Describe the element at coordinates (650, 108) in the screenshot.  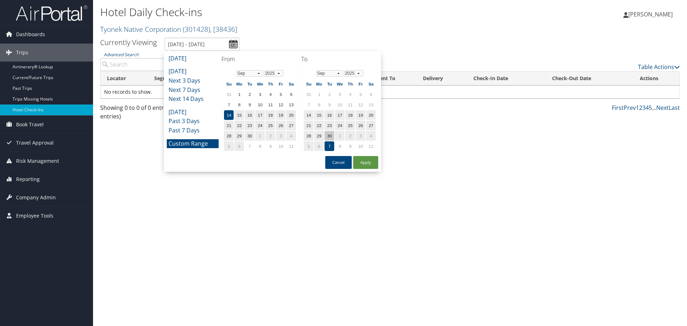
I see `a: 5` at that location.